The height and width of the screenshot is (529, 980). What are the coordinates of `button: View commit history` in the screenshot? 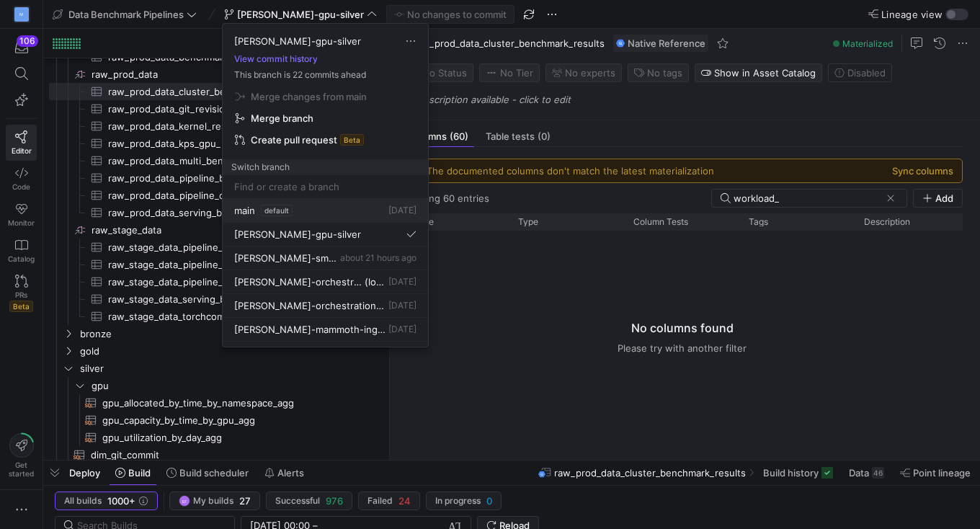 It's located at (276, 59).